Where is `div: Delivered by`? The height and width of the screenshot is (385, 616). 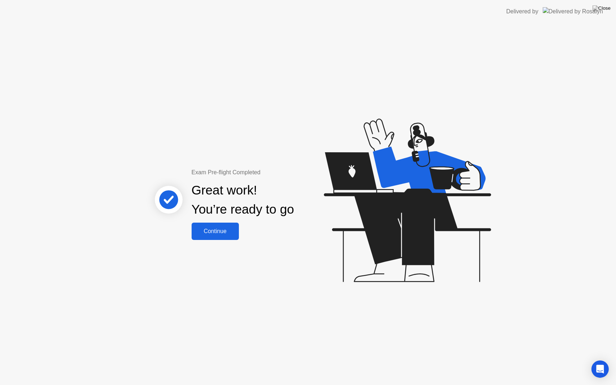
div: Delivered by is located at coordinates (522, 12).